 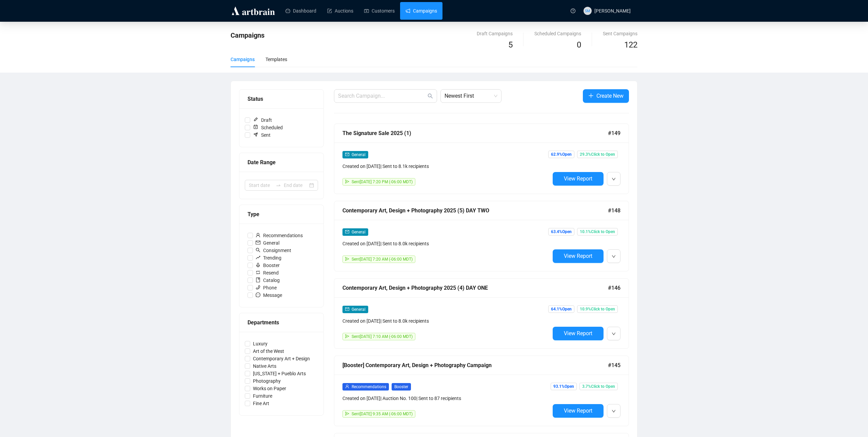 What do you see at coordinates (597, 309) in the screenshot?
I see `span: 10.9% Click to Open` at bounding box center [597, 309].